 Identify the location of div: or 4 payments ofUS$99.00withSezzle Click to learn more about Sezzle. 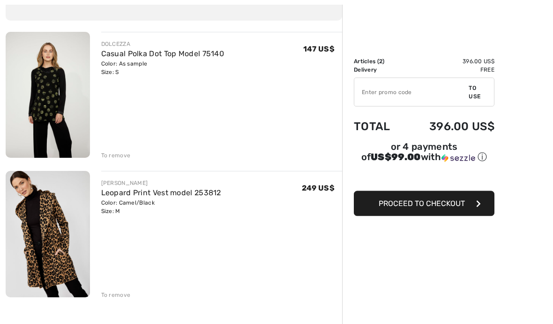
(424, 155).